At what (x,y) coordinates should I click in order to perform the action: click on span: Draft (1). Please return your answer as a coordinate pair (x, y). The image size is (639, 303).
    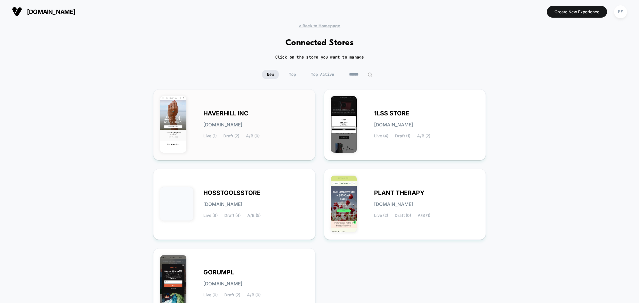
    Looking at the image, I should click on (403, 136).